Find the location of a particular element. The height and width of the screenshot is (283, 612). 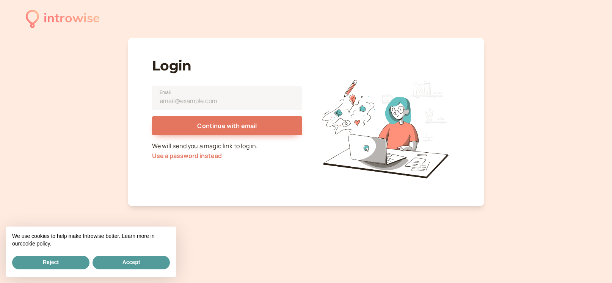

span: Continue with email is located at coordinates (227, 126).